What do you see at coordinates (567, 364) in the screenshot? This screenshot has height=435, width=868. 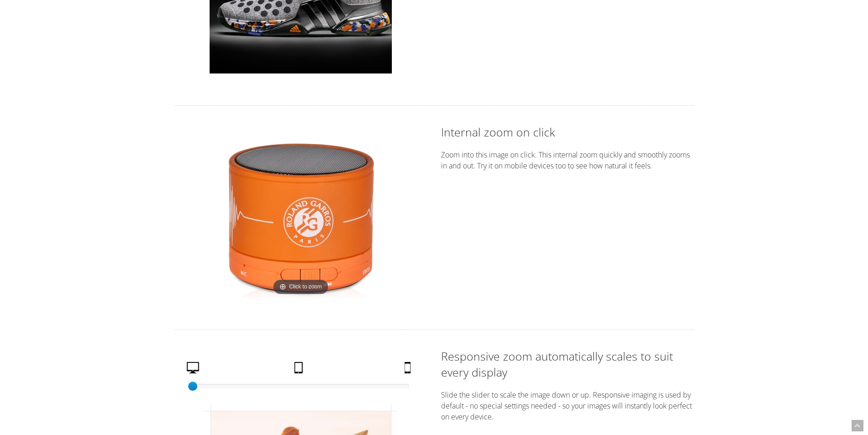 I see `h2: Responsive zoom automatically scales to suit every display` at bounding box center [567, 364].